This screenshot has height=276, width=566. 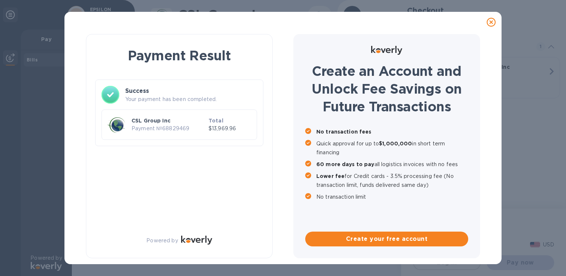 I want to click on p: Powered by, so click(x=162, y=241).